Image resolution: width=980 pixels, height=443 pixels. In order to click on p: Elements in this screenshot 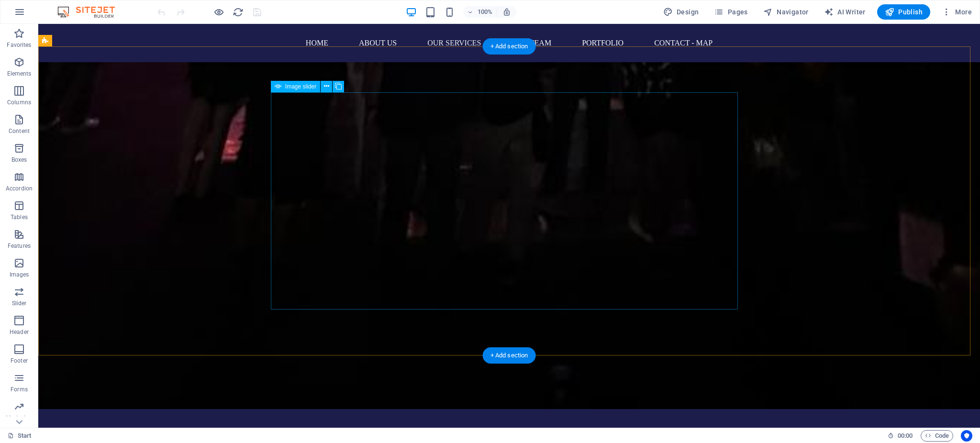, I will do `click(20, 74)`.